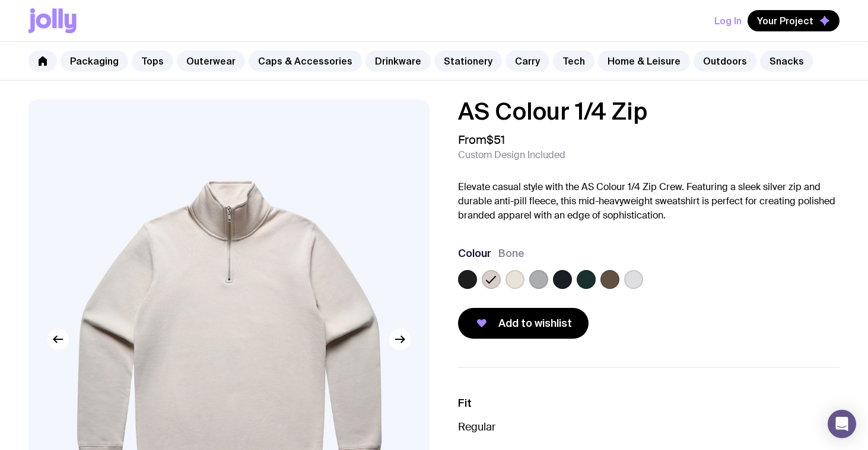 The width and height of the screenshot is (868, 450). What do you see at coordinates (649, 202) in the screenshot?
I see `p: Elevate casual style with the AS Colour 1/4 Zip Crew. Featuring a sleek silver zip and durable an...` at bounding box center [649, 202].